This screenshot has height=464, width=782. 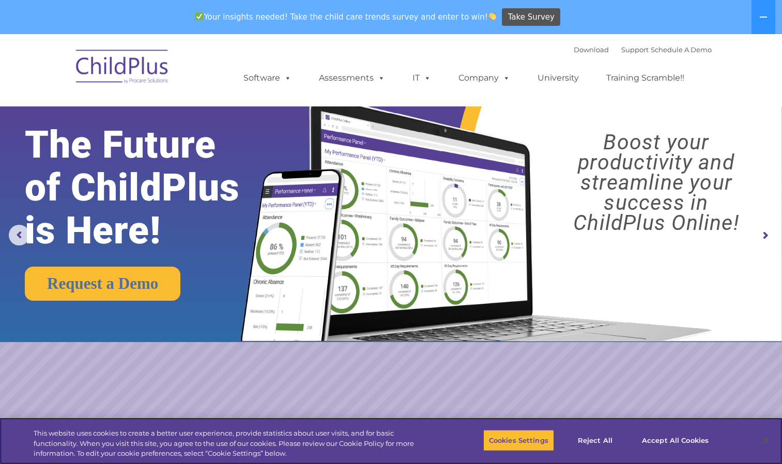 What do you see at coordinates (159, 72) in the screenshot?
I see `span: Last name` at bounding box center [159, 72].